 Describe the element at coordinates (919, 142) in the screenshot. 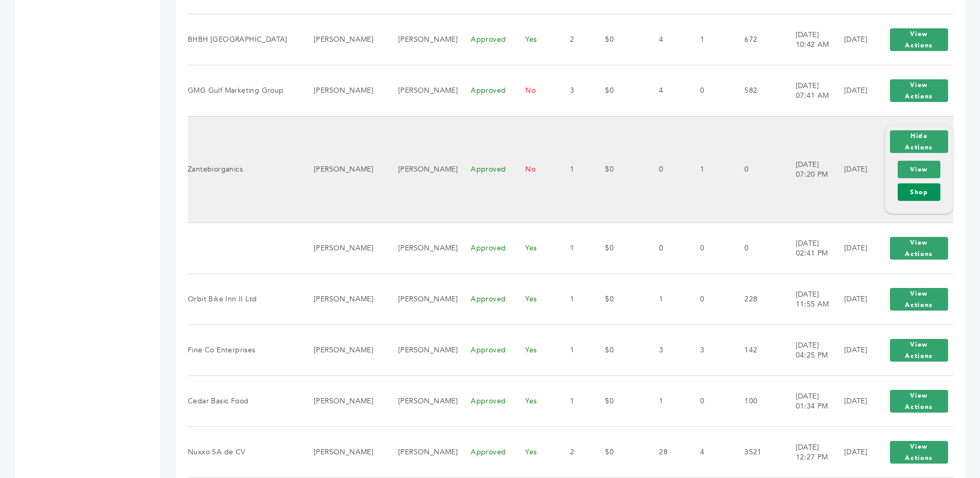

I see `button: Hide Actions` at that location.